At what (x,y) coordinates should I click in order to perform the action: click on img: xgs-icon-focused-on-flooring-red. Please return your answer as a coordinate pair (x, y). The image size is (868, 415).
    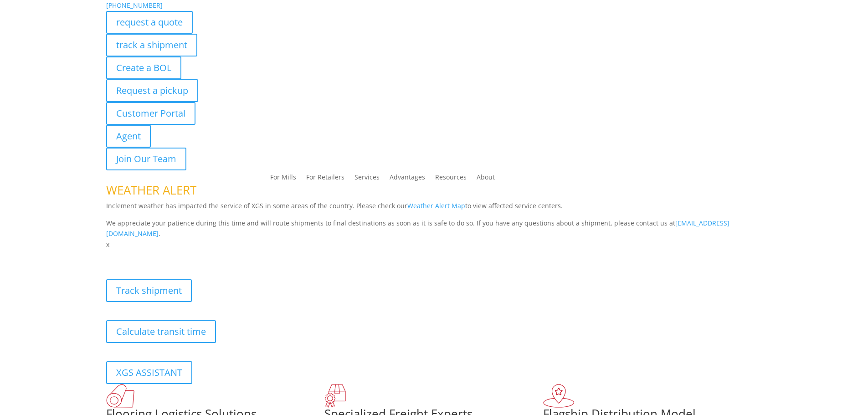
    Looking at the image, I should click on (335, 396).